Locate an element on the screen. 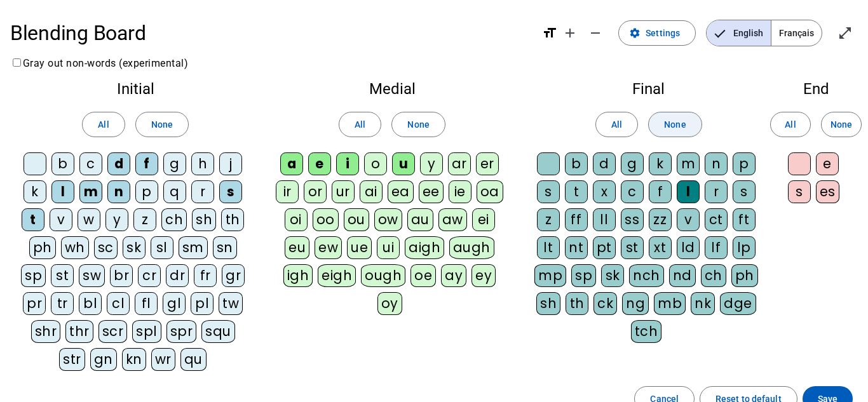  div: ow is located at coordinates (389, 220).